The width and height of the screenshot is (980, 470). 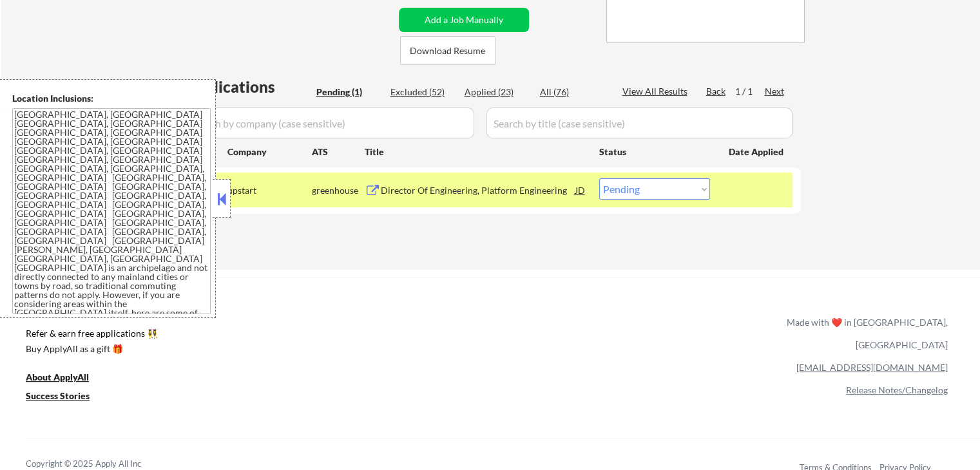 I want to click on div: All (76), so click(x=573, y=92).